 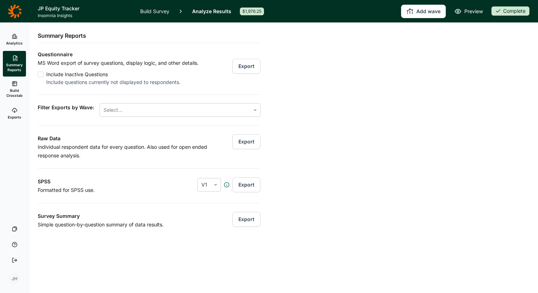 What do you see at coordinates (14, 113) in the screenshot?
I see `a: Exports` at bounding box center [14, 113].